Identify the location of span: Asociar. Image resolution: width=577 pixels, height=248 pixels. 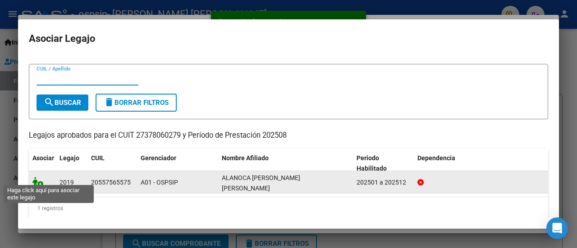
(43, 158).